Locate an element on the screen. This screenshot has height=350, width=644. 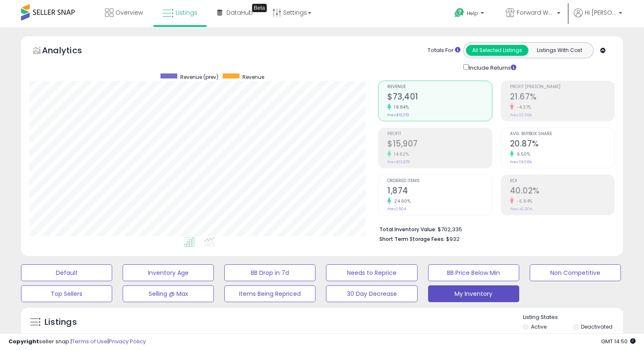
button: All Selected Listings is located at coordinates (497, 50).